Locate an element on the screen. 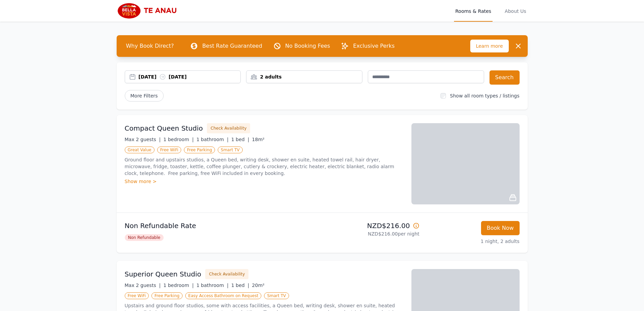  p: Ground floor and upstairs studios, a Queen bed, writing desk, shower en suite, heated towel rail,... is located at coordinates (264, 166).